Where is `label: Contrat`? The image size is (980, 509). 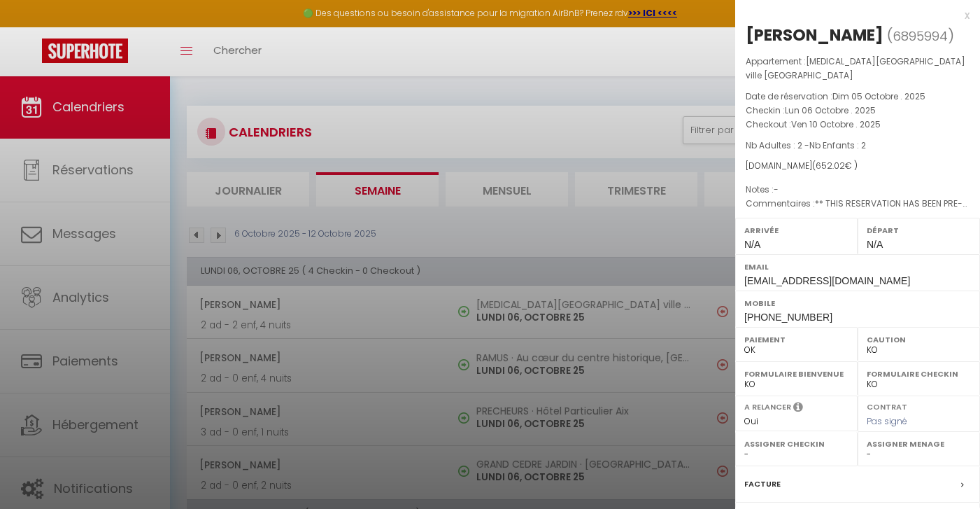 label: Contrat is located at coordinates (887, 405).